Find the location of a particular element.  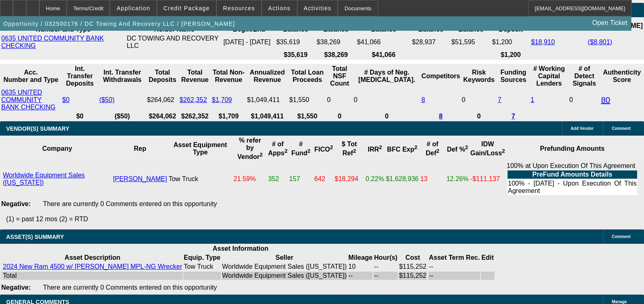

b: Negative: is located at coordinates (16, 287).